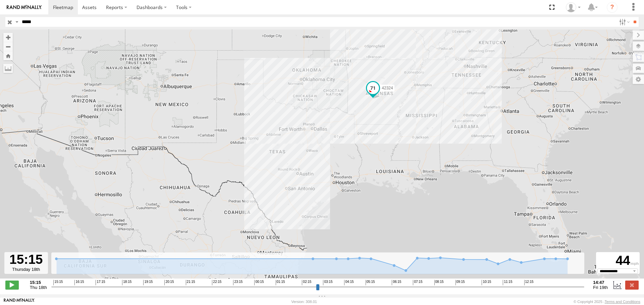 This screenshot has width=644, height=305. What do you see at coordinates (618, 261) in the screenshot?
I see `div: 44` at bounding box center [618, 261].